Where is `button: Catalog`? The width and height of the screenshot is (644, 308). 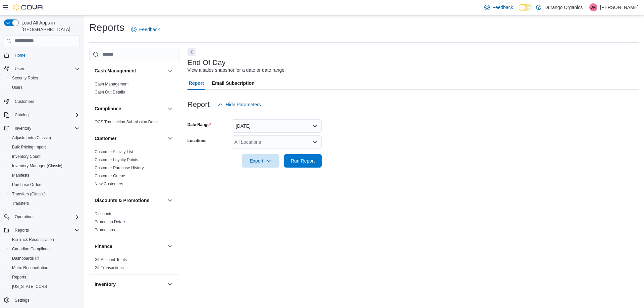
button: Catalog is located at coordinates (42, 115).